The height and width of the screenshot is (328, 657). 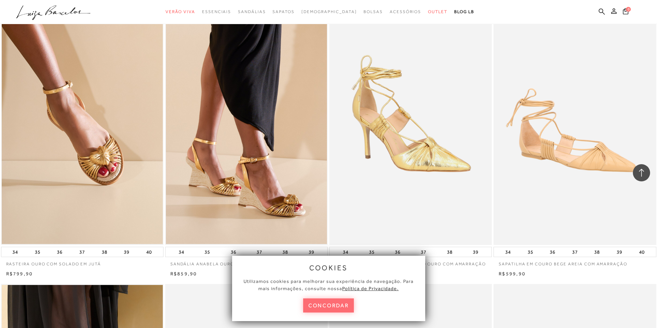 I want to click on span: Essenciais, so click(x=216, y=12).